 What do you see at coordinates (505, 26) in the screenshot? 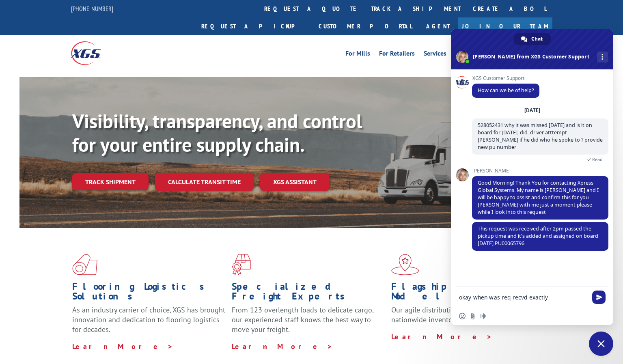
I see `a: Join Our Team` at bounding box center [505, 26].